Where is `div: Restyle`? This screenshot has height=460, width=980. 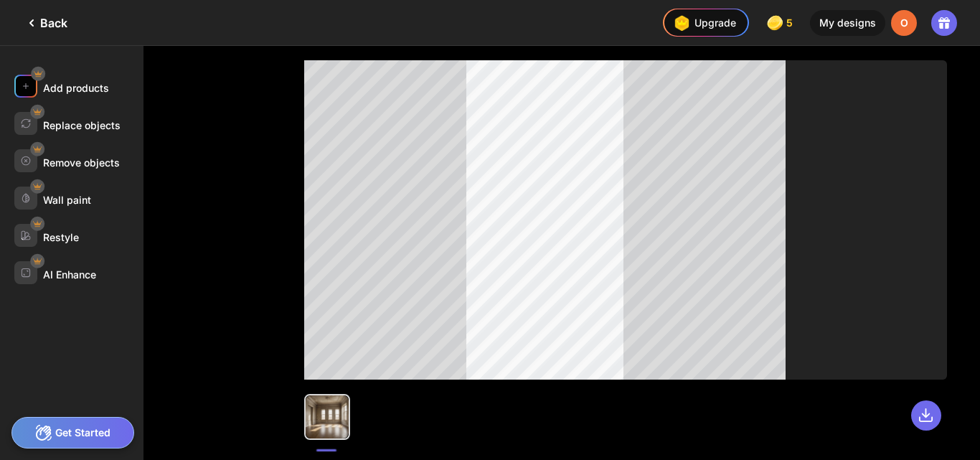
div: Restyle is located at coordinates (61, 237).